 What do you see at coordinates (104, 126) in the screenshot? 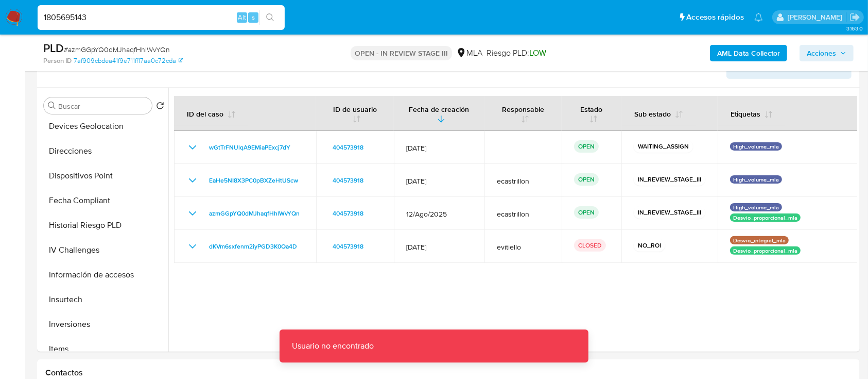
I see `button: Devices Geolocation` at bounding box center [104, 126].